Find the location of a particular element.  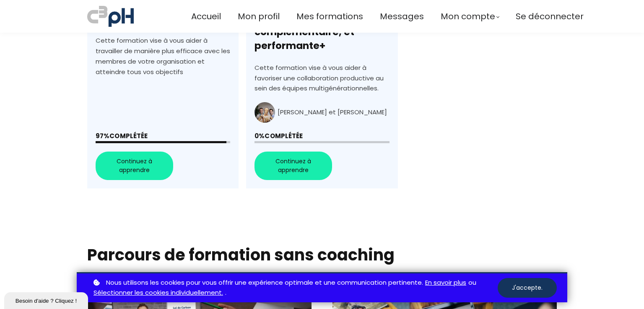

a: Mon profil is located at coordinates (259, 17).